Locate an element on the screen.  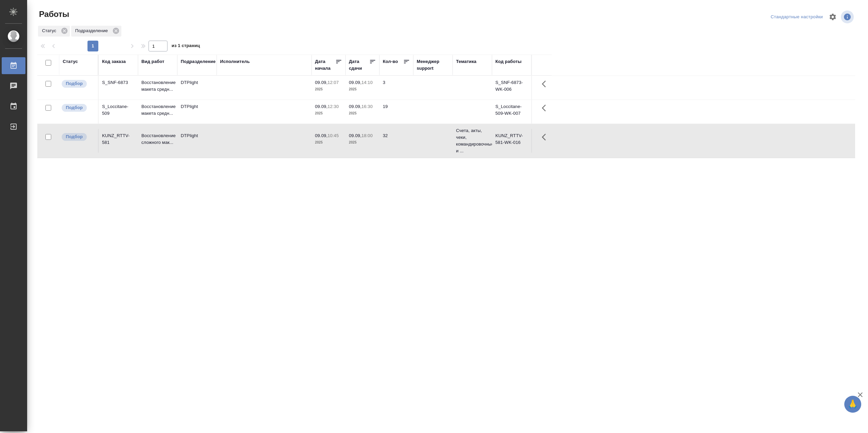
div: S_SNF-6873 is located at coordinates (118, 83).